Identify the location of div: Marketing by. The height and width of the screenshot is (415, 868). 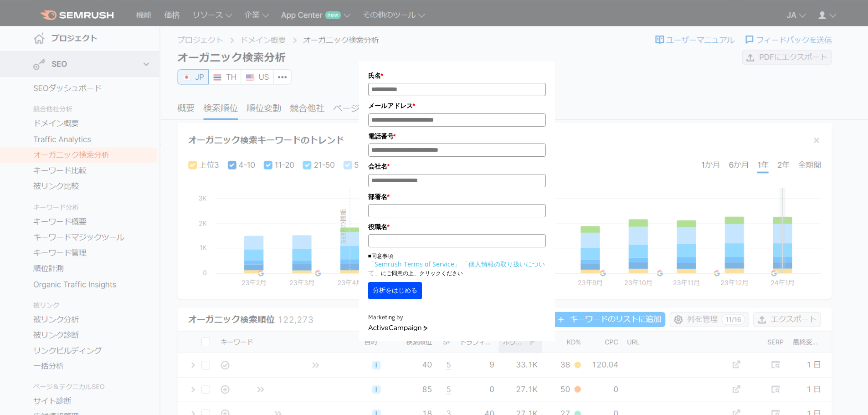
(457, 317).